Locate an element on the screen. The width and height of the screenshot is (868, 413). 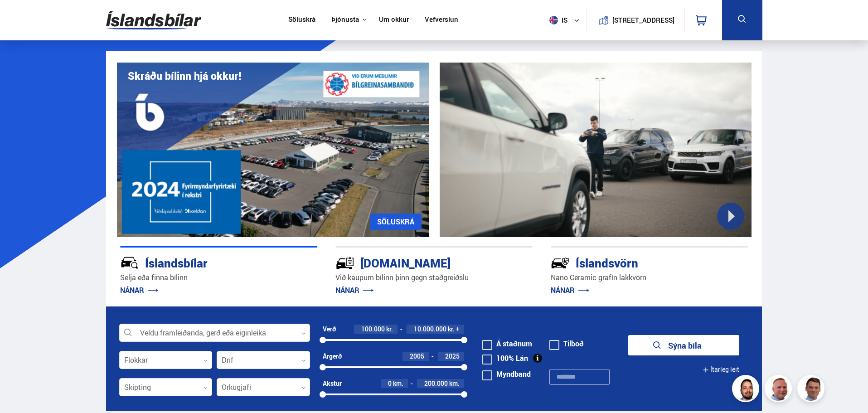
img: G0Ugv5HjCgRt.svg is located at coordinates (154, 20).